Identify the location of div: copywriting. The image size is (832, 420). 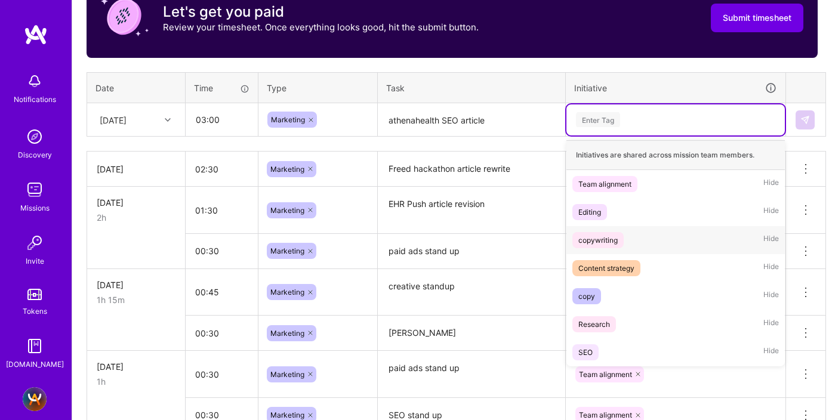
(598, 240).